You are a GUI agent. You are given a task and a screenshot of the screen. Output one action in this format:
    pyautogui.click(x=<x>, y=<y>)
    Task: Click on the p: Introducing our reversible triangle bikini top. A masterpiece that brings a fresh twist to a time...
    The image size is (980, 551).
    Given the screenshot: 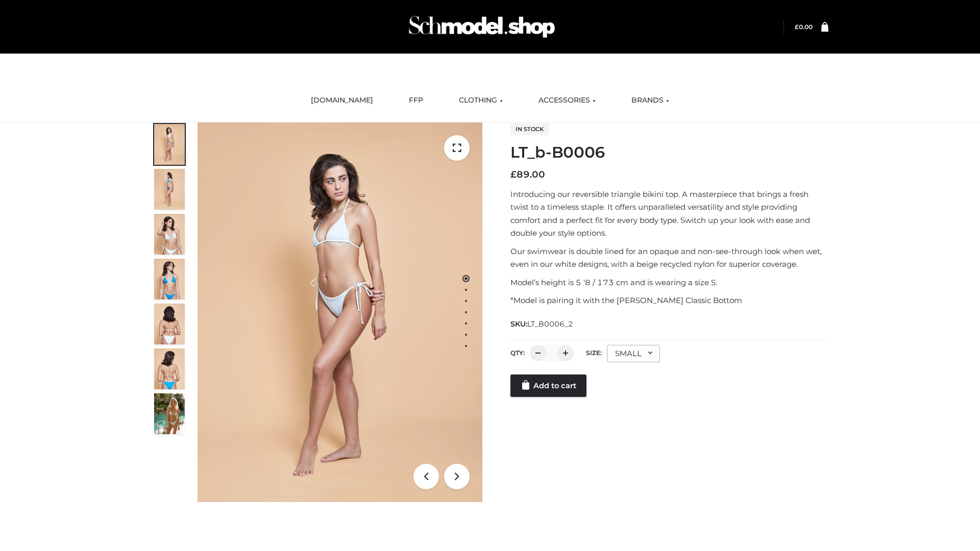 What is the action you would take?
    pyautogui.click(x=669, y=214)
    